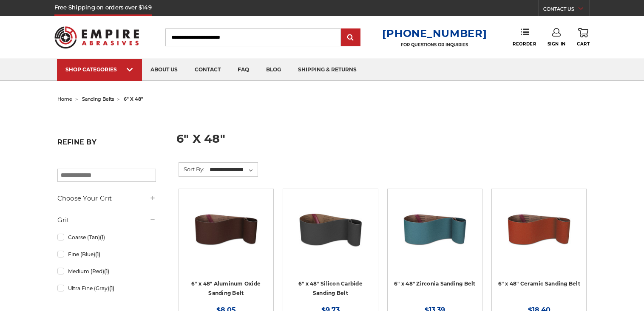 The height and width of the screenshot is (311, 644). What do you see at coordinates (381, 142) in the screenshot?
I see `h1: 6" x 48"` at bounding box center [381, 142].